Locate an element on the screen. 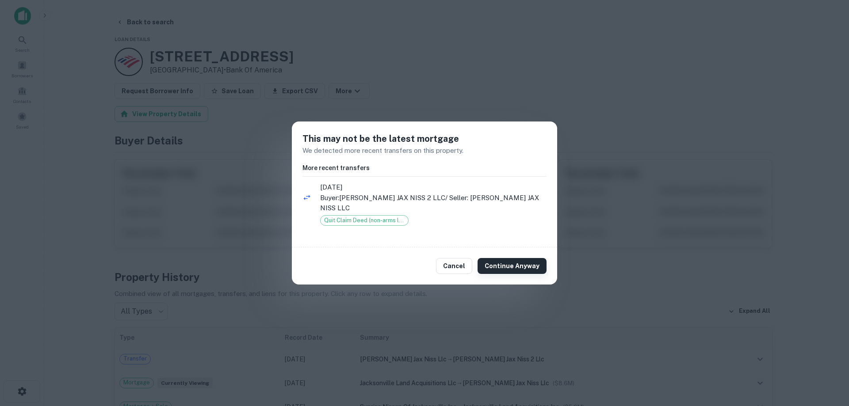 Image resolution: width=849 pixels, height=406 pixels. button: Continue Anyway is located at coordinates (512, 266).